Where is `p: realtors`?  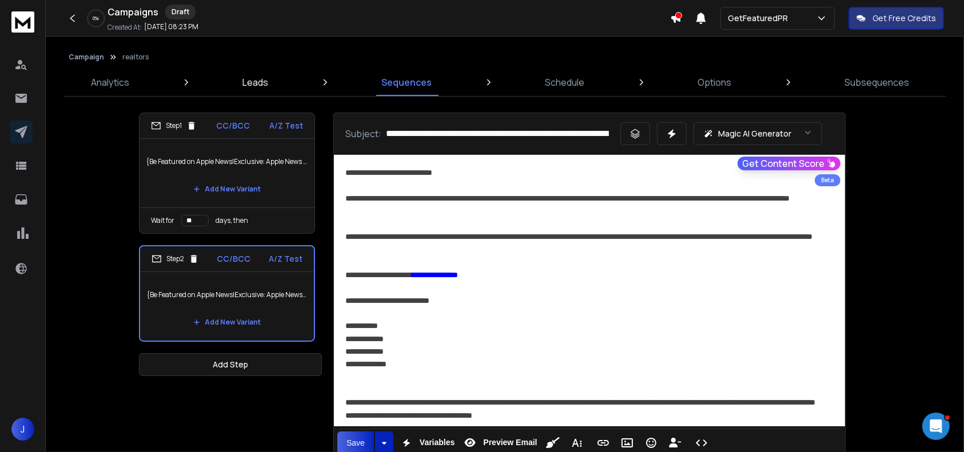
p: realtors is located at coordinates (136, 57).